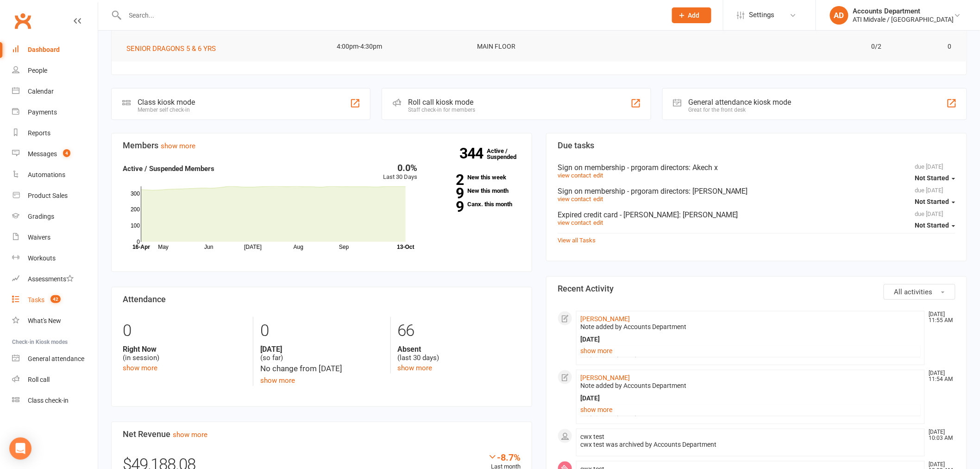 The image size is (980, 469). What do you see at coordinates (756, 146) in the screenshot?
I see `h3: Due tasks` at bounding box center [756, 146].